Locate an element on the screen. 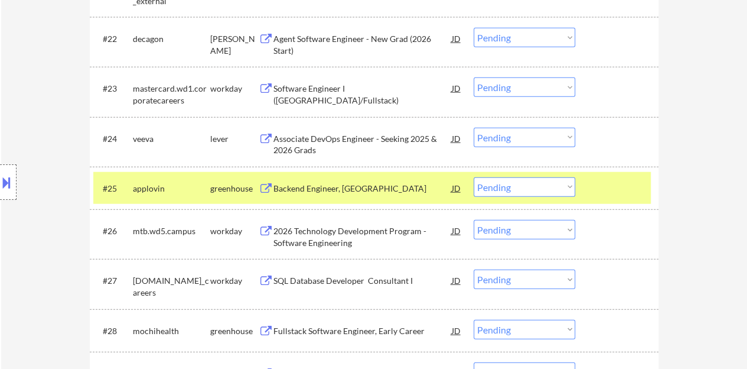 The width and height of the screenshot is (747, 369). div: #22 is located at coordinates (113, 39).